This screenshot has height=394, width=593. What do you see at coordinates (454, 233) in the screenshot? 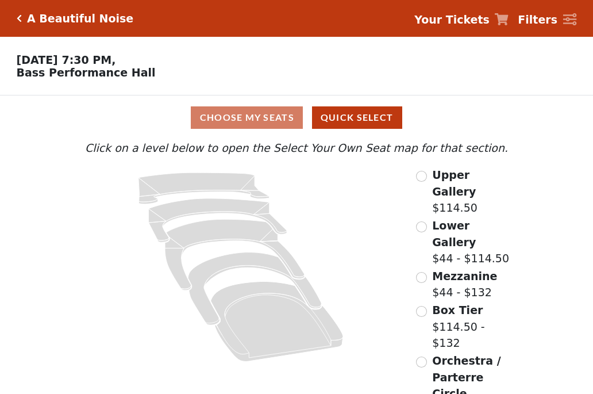
I see `span: Lower Gallery` at bounding box center [454, 233].